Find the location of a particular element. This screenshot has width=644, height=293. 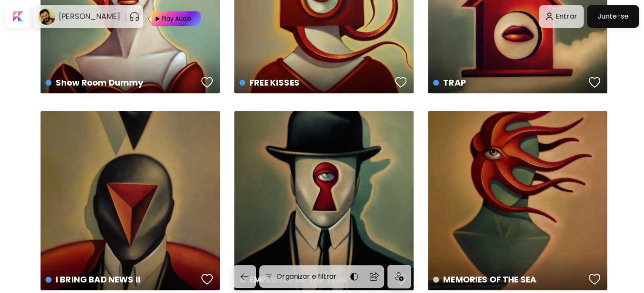

img: icon is located at coordinates (399, 276).